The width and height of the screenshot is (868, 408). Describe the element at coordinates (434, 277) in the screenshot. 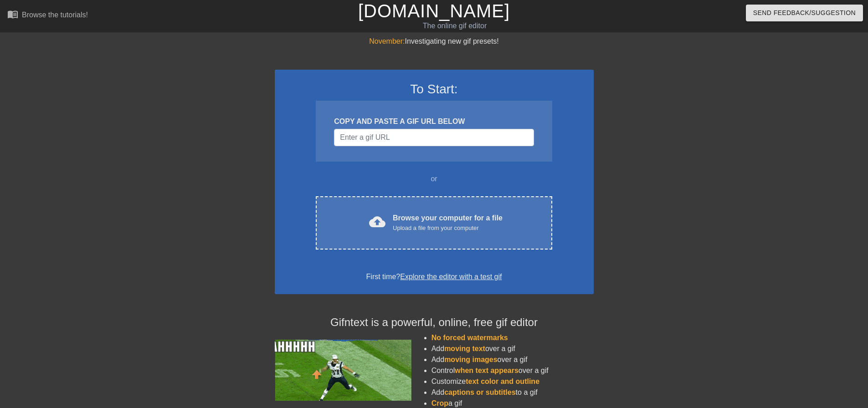

I see `div: First time?` at that location.